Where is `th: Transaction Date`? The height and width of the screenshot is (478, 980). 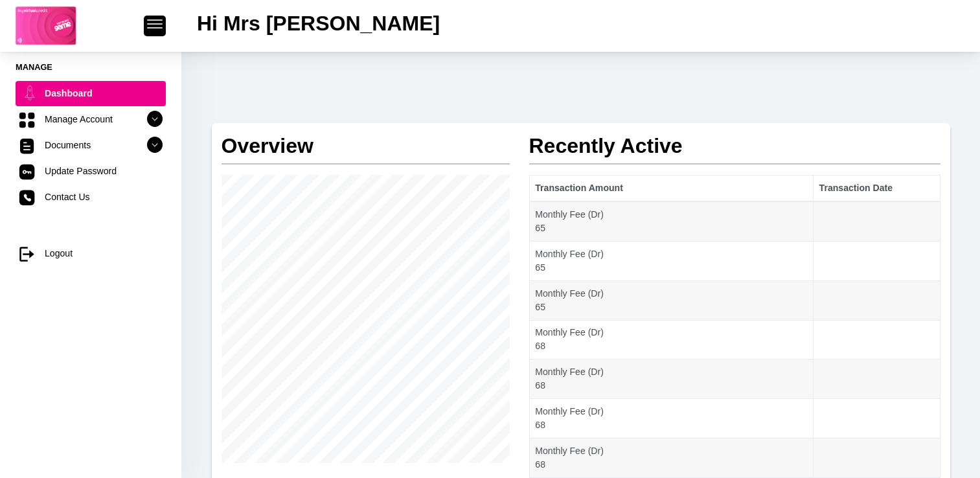 th: Transaction Date is located at coordinates (876, 189).